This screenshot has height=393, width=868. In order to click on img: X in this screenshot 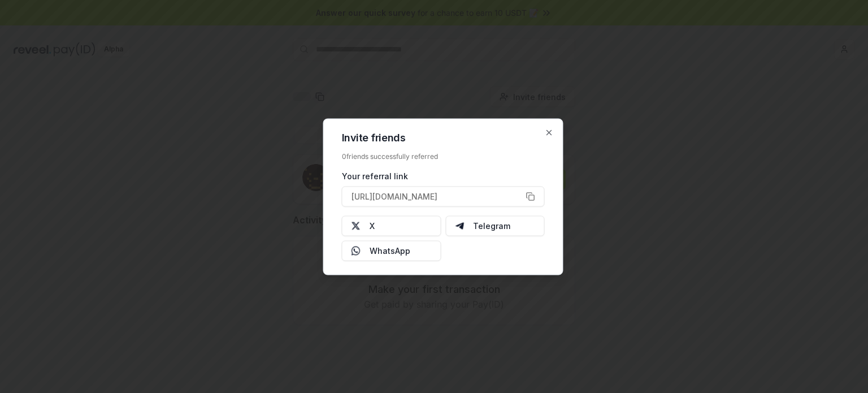, I will do `click(356, 225)`.